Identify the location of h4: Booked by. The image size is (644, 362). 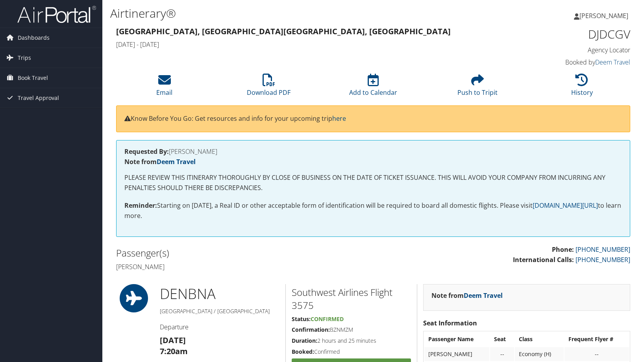
(570, 62).